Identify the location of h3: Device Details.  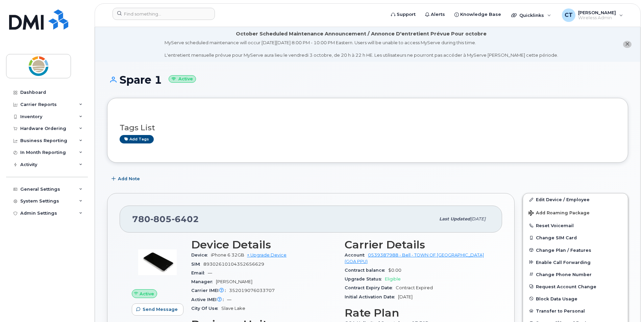
(264, 245).